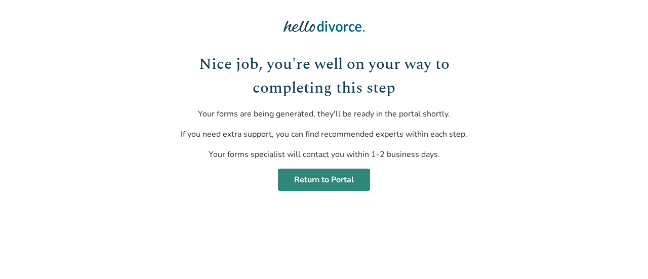 This screenshot has width=648, height=279. What do you see at coordinates (324, 154) in the screenshot?
I see `p: Your forms specialist will contact you within 1-2 business days.` at bounding box center [324, 154].